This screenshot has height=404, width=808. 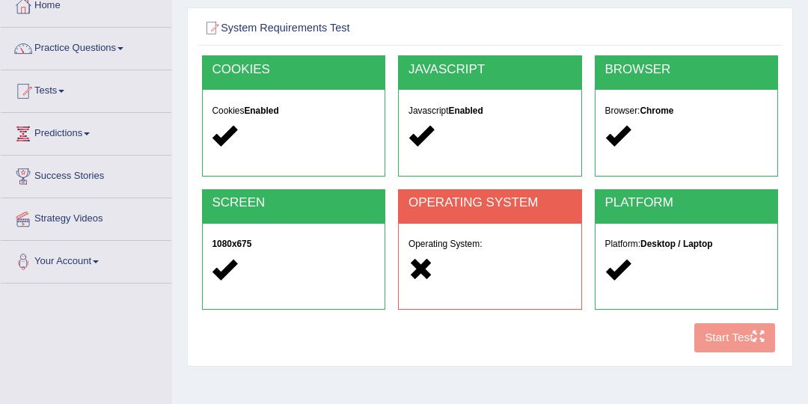 I want to click on h5: Browser:, so click(x=687, y=111).